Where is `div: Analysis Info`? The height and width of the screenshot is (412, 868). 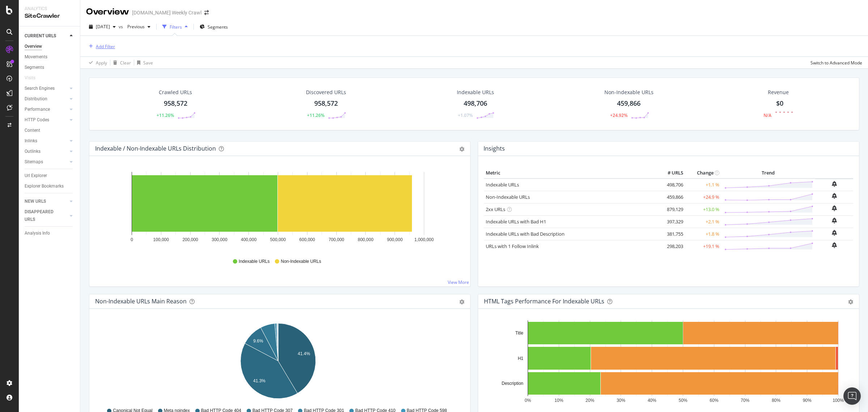
div: Analysis Info is located at coordinates (37, 233).